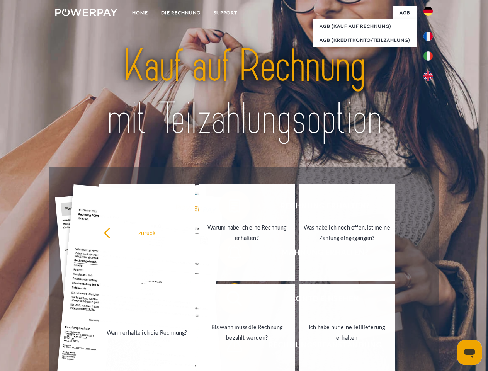 The width and height of the screenshot is (488, 371). What do you see at coordinates (428, 11) in the screenshot?
I see `img: de` at bounding box center [428, 11].